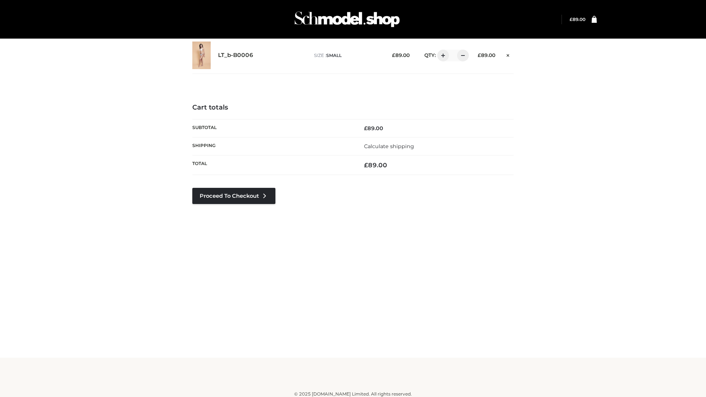 This screenshot has width=706, height=397. Describe the element at coordinates (234, 196) in the screenshot. I see `a: Proceed to Checkout` at that location.